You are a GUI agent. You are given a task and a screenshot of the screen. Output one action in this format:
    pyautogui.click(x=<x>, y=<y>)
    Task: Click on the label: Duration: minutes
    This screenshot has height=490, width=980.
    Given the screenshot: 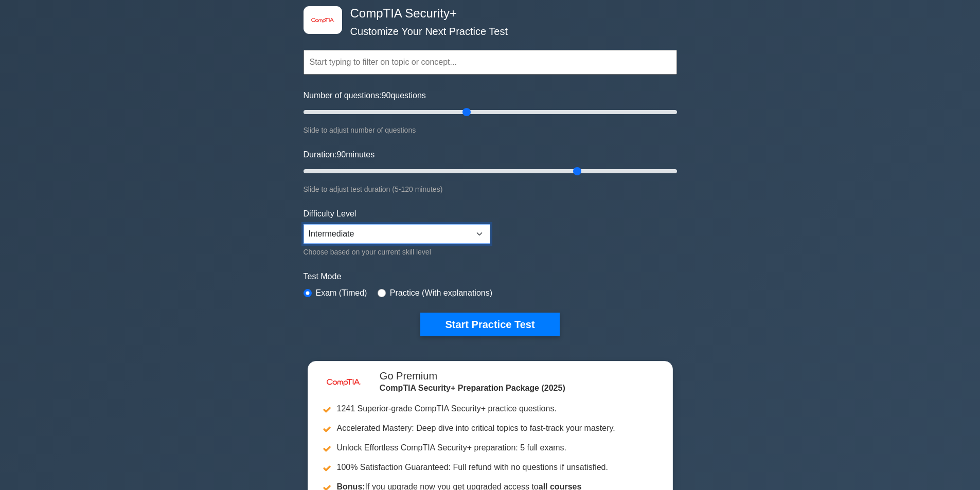 What is the action you would take?
    pyautogui.click(x=339, y=154)
    